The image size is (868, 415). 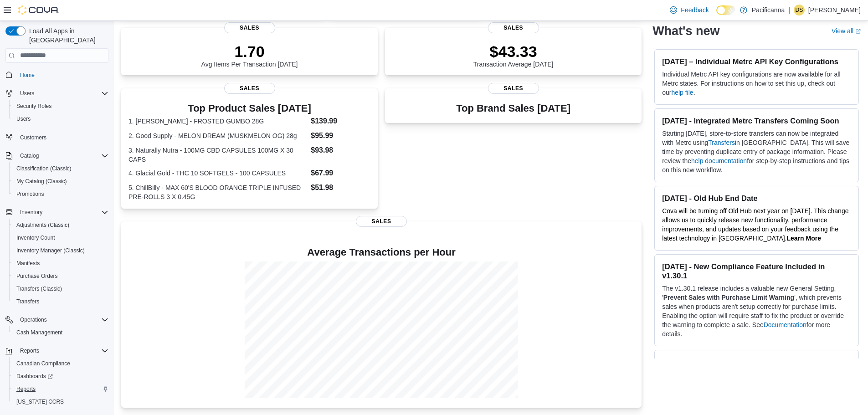 I want to click on span: Dark Mode, so click(x=716, y=15).